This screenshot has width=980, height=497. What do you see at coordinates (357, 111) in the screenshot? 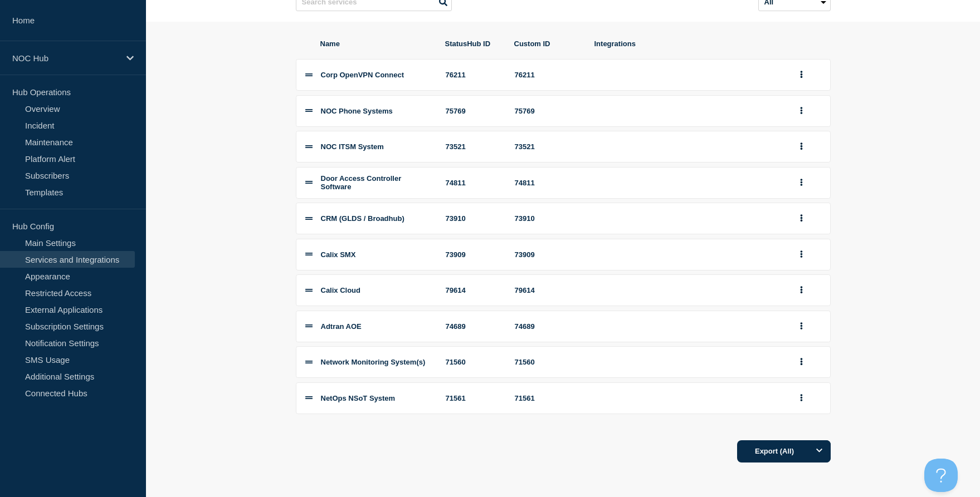
I see `span: NOC Phone Systems` at bounding box center [357, 111].